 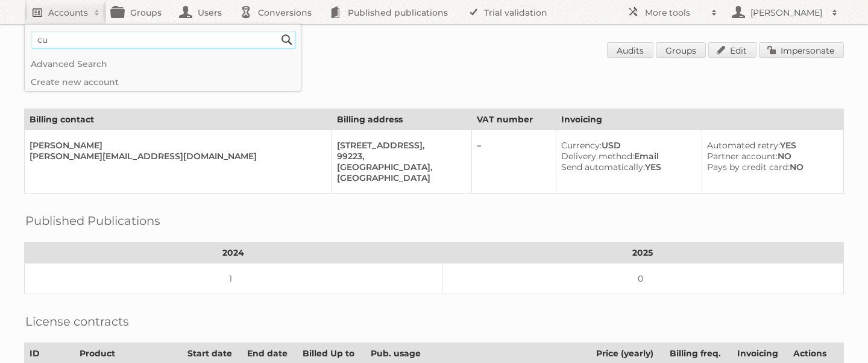 What do you see at coordinates (434, 52) in the screenshot?
I see `h1: Account 90207: The Hillary Style` at bounding box center [434, 52].